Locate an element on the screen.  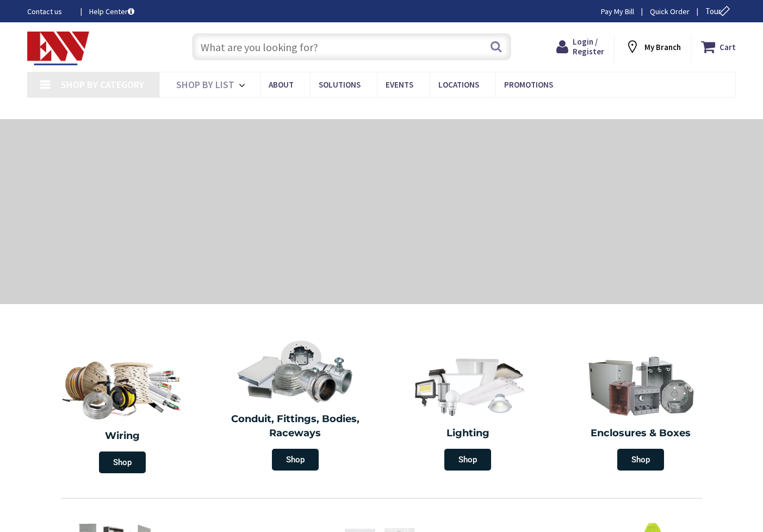
a: Cart is located at coordinates (718, 46).